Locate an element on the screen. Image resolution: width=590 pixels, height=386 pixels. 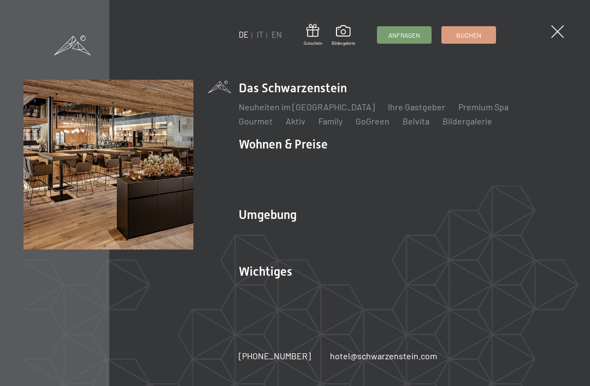
a: Anfragen is located at coordinates (404, 35).